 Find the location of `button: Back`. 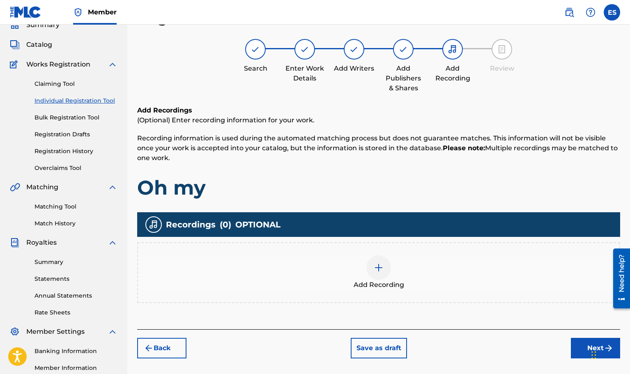

button: Back is located at coordinates (162, 348).